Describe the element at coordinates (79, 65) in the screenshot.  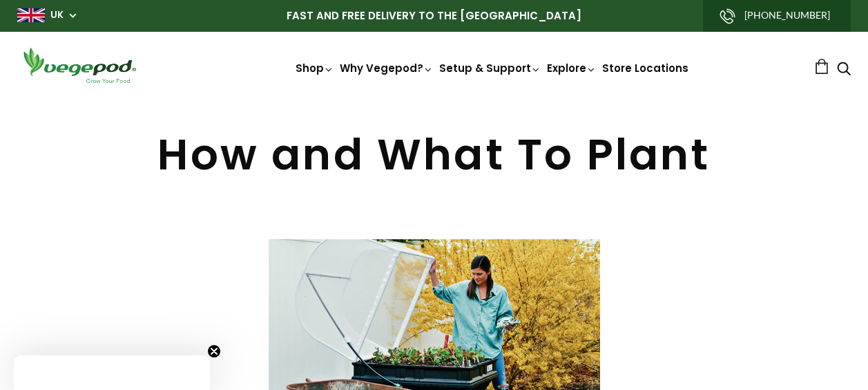
I see `img: Vegepod` at that location.